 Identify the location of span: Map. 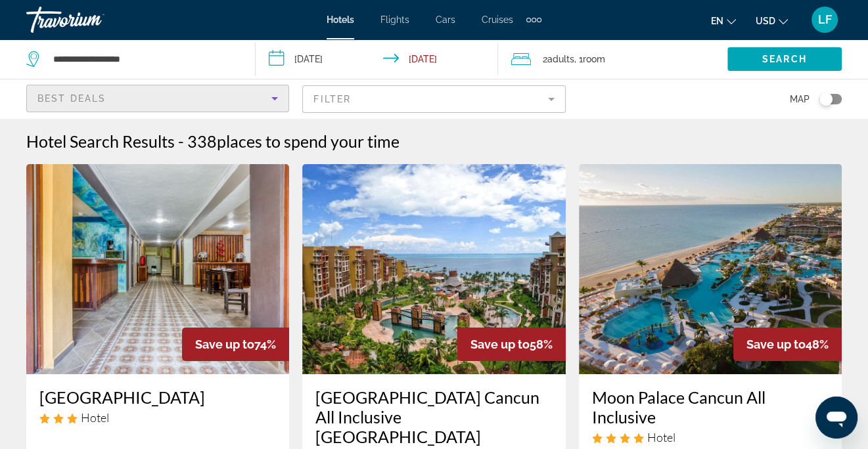
(800, 99).